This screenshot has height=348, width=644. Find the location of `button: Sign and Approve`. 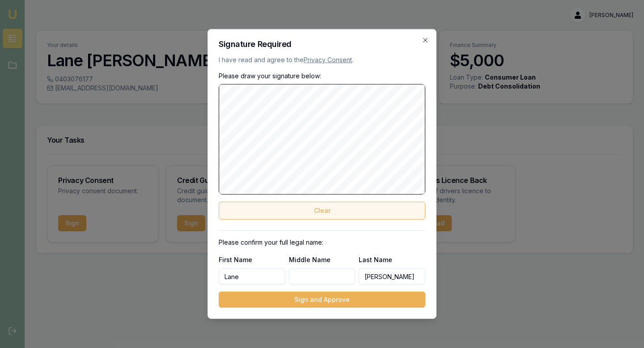

button: Sign and Approve is located at coordinates (322, 299).